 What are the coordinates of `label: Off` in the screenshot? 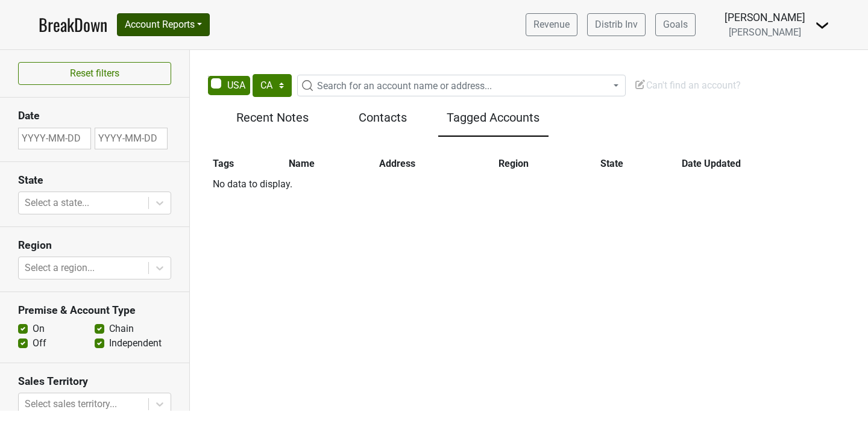 It's located at (39, 344).